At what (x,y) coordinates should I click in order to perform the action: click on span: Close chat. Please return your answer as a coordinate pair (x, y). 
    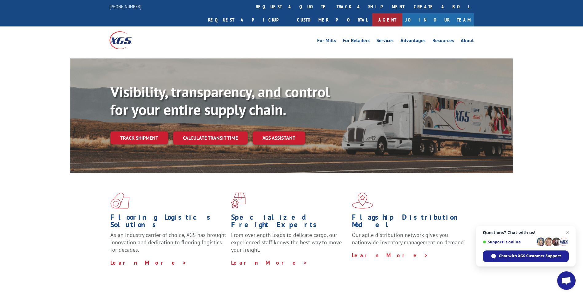
    Looking at the image, I should click on (567, 232).